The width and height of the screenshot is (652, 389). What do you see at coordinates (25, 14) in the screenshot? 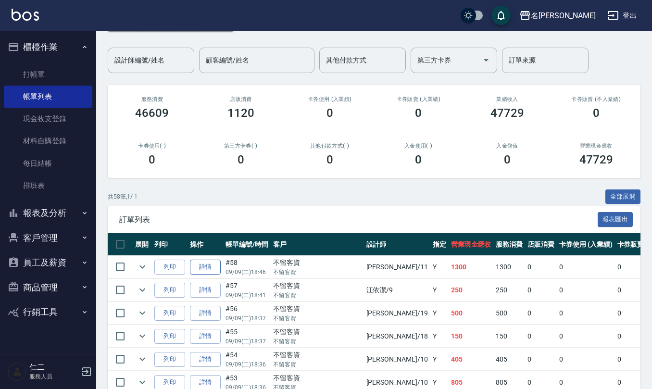
I see `img: Logo` at bounding box center [25, 14].